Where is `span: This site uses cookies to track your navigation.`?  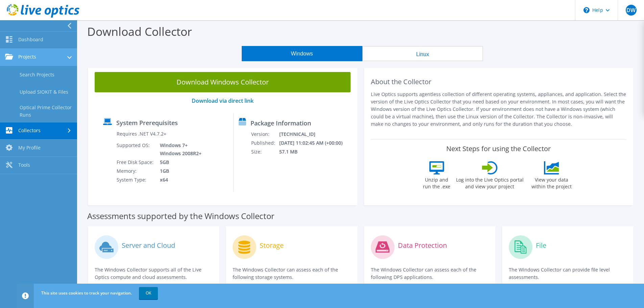 span: This site uses cookies to track your navigation. is located at coordinates (86, 293).